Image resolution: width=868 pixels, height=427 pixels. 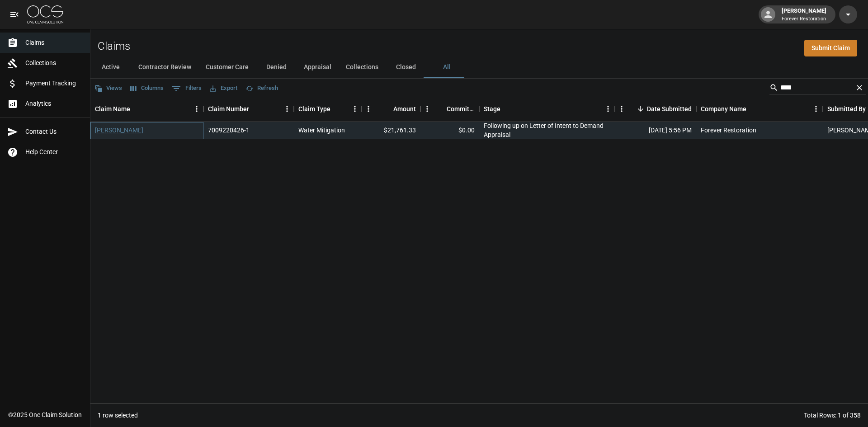 What do you see at coordinates (54, 83) in the screenshot?
I see `span: Payment Tracking` at bounding box center [54, 83].